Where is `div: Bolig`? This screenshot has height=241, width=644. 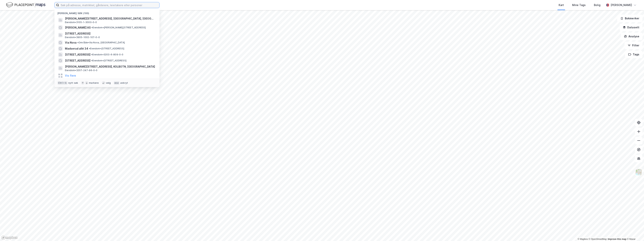 div: Bolig is located at coordinates (597, 5).